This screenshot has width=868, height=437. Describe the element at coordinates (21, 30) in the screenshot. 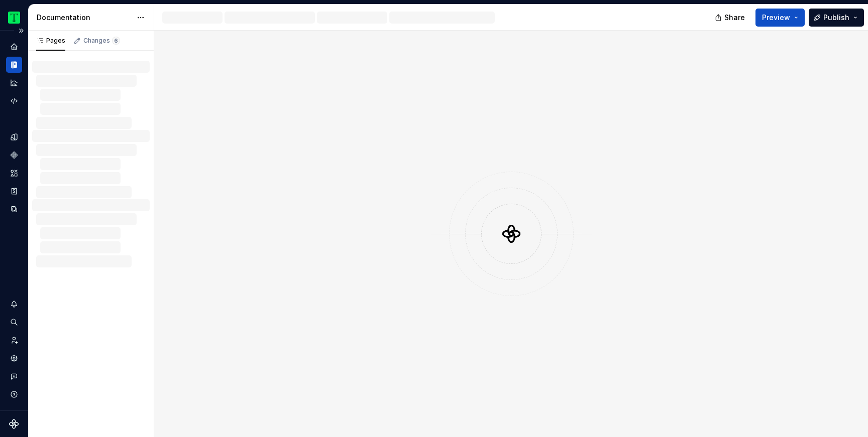

I see `button: Expand sidebar` at that location.